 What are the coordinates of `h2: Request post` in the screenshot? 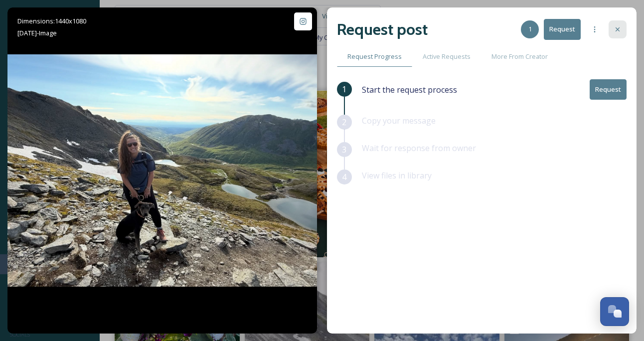 It's located at (382, 29).